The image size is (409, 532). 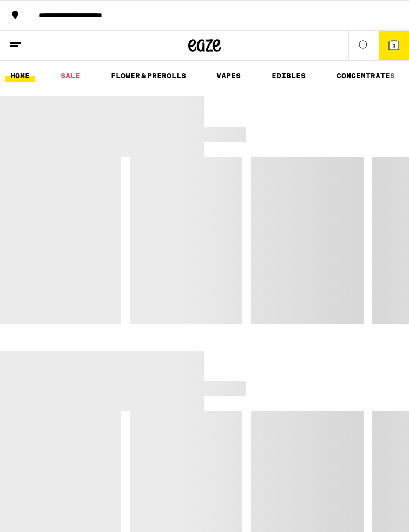 What do you see at coordinates (394, 46) in the screenshot?
I see `span: 3` at bounding box center [394, 46].